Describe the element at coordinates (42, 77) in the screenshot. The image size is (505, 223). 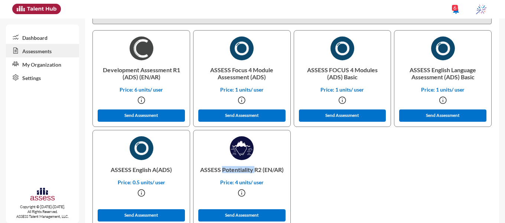
I see `a: Settings` at that location.